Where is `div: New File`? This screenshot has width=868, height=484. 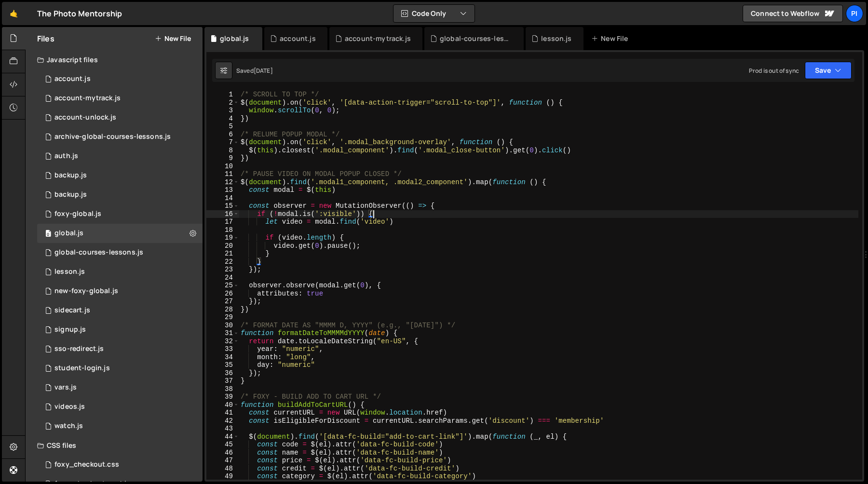
div: New File is located at coordinates (611, 39).